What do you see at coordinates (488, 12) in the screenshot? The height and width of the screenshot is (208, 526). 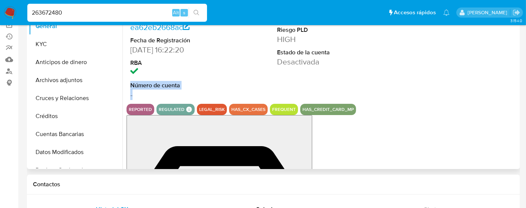 I see `p: zoe.breuer@mercadolibre.com` at bounding box center [488, 12].